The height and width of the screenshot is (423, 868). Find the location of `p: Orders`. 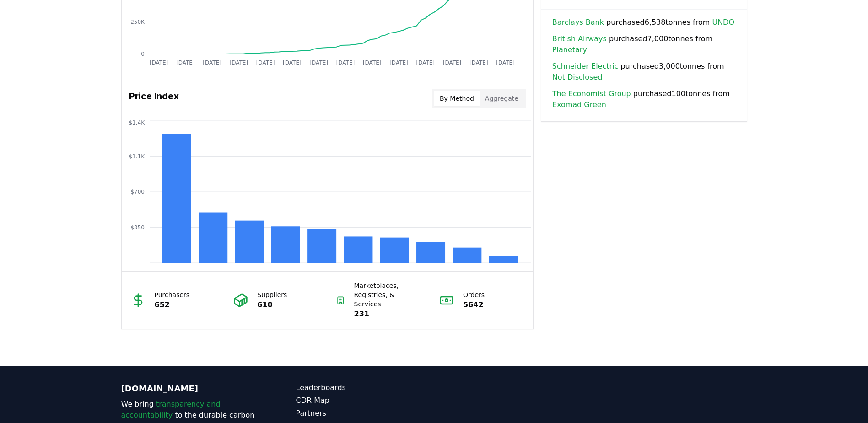

p: Orders is located at coordinates (474, 295).